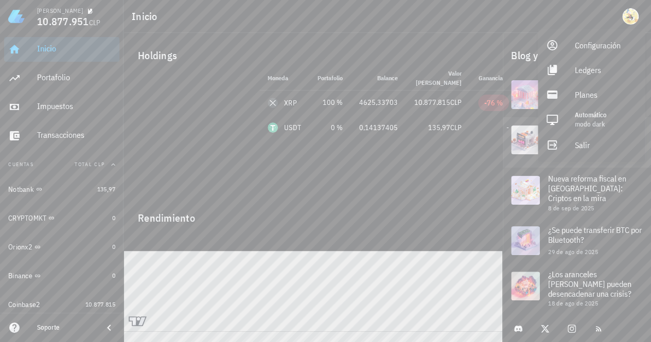  What do you see at coordinates (24, 305) in the screenshot?
I see `div: Coinbase2` at bounding box center [24, 305].